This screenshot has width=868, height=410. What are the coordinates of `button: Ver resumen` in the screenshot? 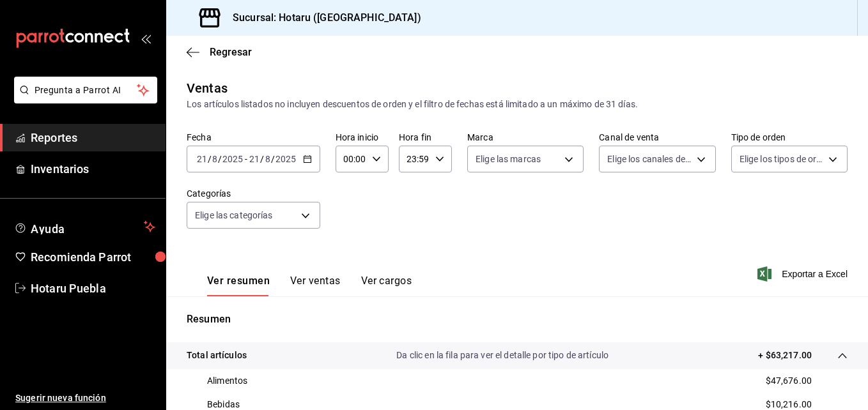 It's located at (238, 286).